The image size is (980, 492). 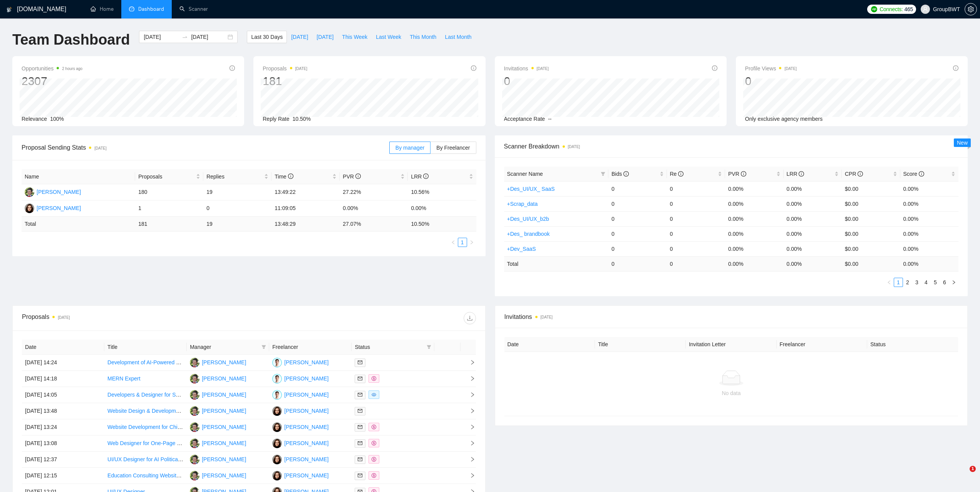 I want to click on input: End date, so click(x=208, y=37).